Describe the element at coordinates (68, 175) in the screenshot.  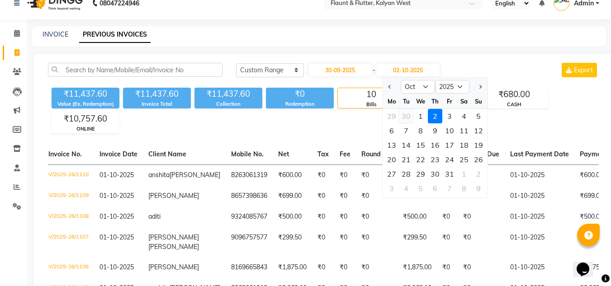
I see `td: V/2025-26/1110` at that location.